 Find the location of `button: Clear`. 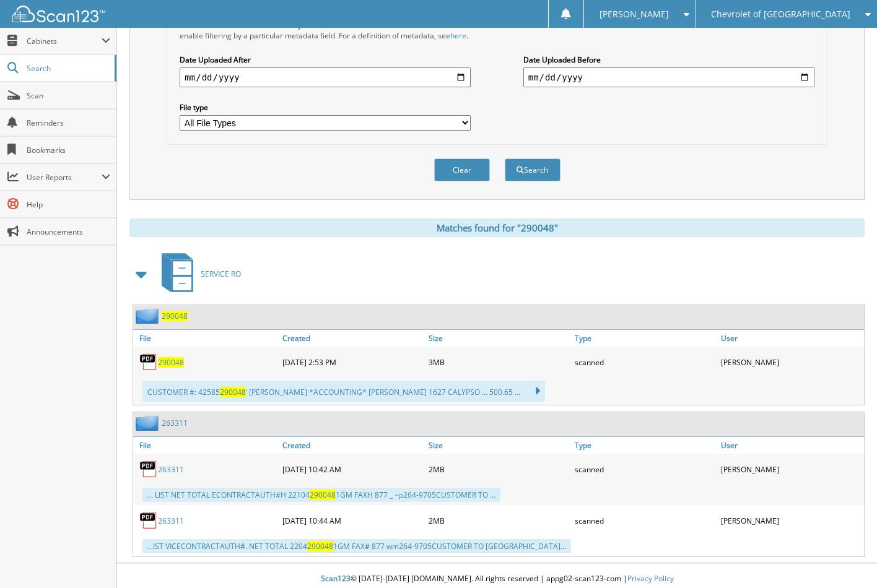

button: Clear is located at coordinates (461, 170).